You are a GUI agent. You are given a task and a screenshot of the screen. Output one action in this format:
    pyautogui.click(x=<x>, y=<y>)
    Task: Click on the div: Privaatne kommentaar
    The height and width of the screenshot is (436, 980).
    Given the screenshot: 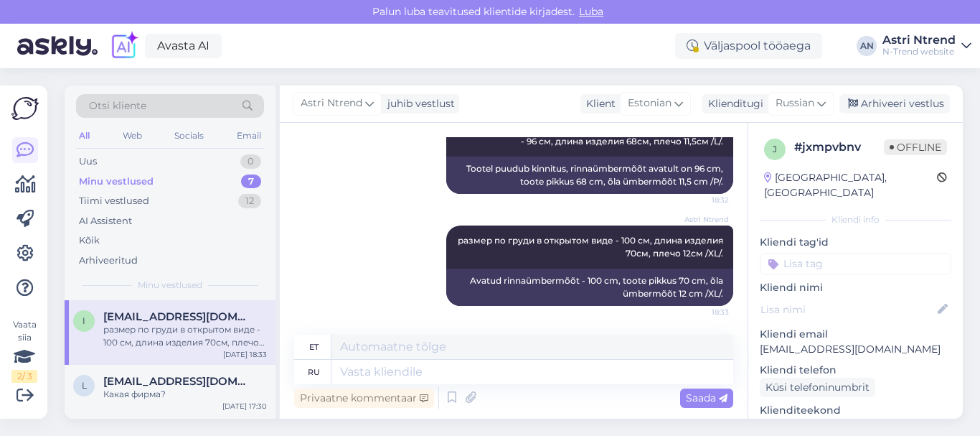 What is the action you would take?
    pyautogui.click(x=364, y=398)
    